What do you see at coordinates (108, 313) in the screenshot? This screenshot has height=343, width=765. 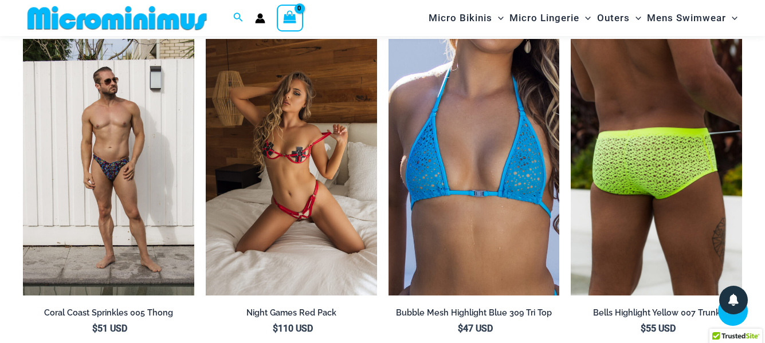 I see `h2: Coral Coast Sprinkles 005 Thong` at bounding box center [108, 313].